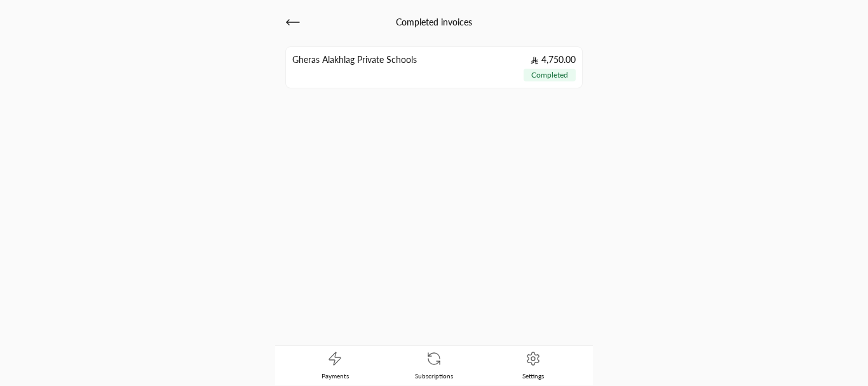  Describe the element at coordinates (550, 75) in the screenshot. I see `span: completed` at that location.